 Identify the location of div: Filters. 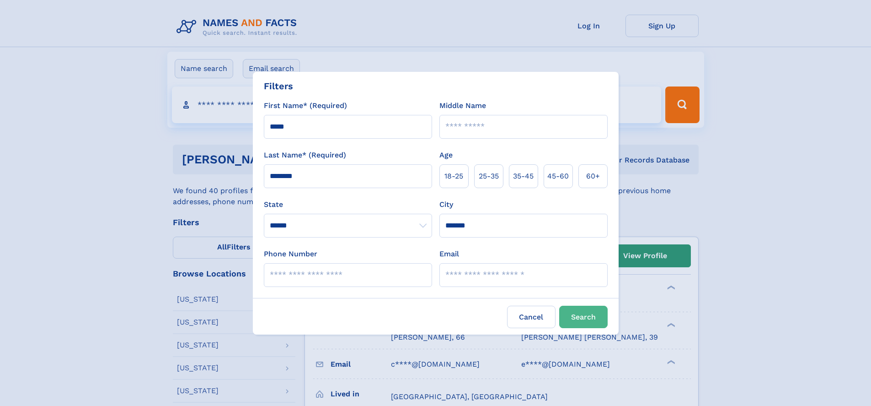
(278, 86).